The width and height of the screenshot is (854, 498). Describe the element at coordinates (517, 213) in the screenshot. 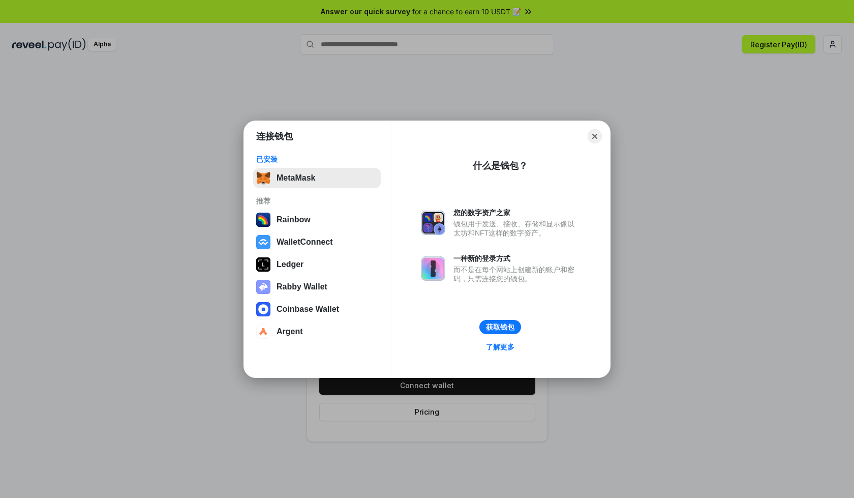

I see `div: 您的数字资产之家` at that location.